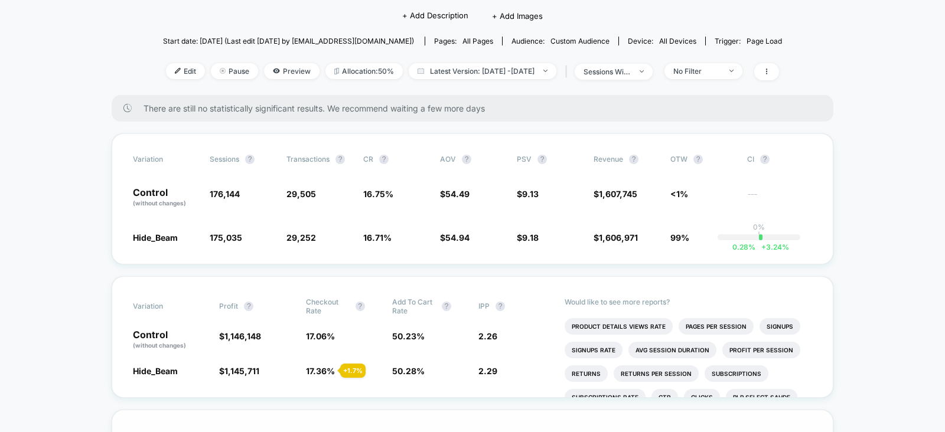 This screenshot has width=945, height=432. What do you see at coordinates (664, 398) in the screenshot?
I see `li: Ctr` at bounding box center [664, 398].